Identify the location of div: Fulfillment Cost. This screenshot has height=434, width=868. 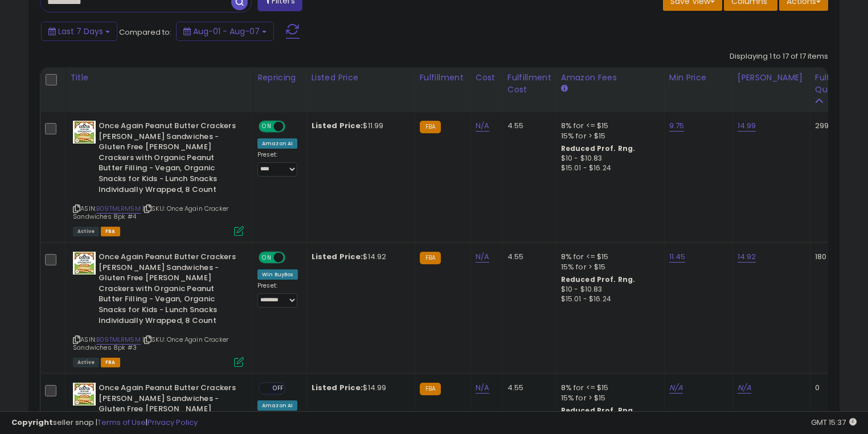
(529, 84).